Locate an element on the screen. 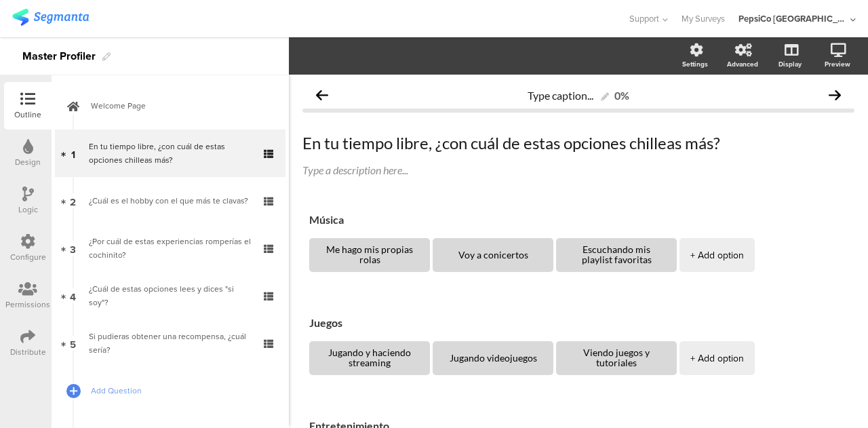  span: Type caption... is located at coordinates (560, 95).